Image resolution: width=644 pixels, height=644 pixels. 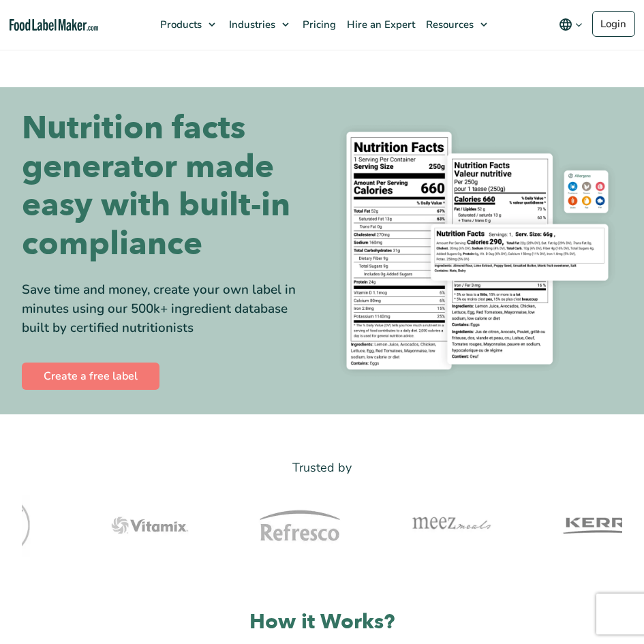 What do you see at coordinates (179, 24) in the screenshot?
I see `span: Products` at bounding box center [179, 24].